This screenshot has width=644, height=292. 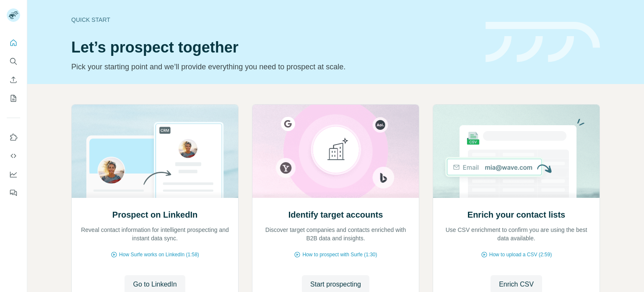 What do you see at coordinates (520, 254) in the screenshot?
I see `span: How to upload a CSV (2:59)` at bounding box center [520, 254].